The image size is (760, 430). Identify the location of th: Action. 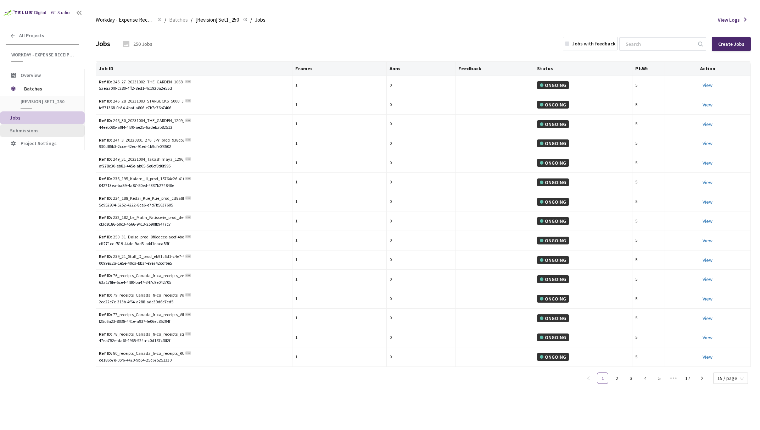
(708, 69).